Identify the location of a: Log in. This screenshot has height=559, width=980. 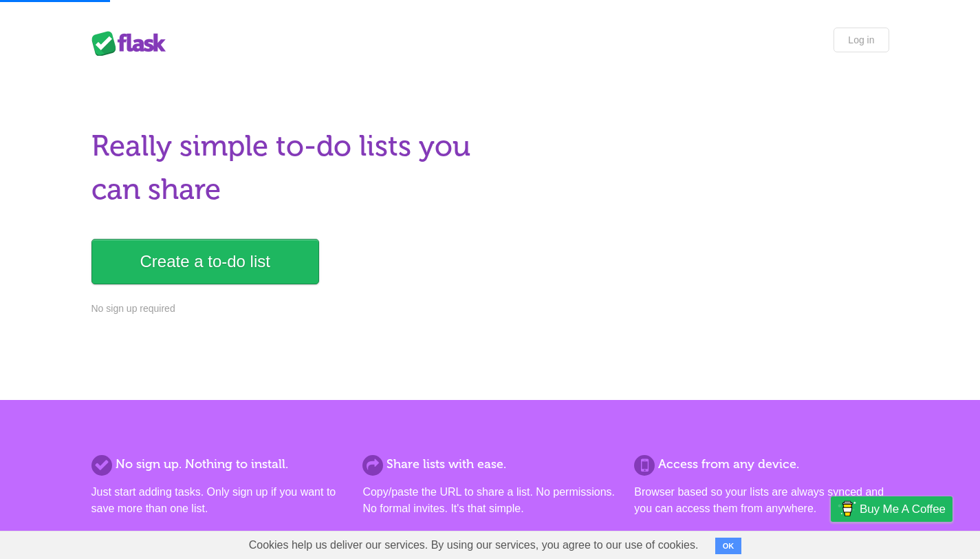
(861, 40).